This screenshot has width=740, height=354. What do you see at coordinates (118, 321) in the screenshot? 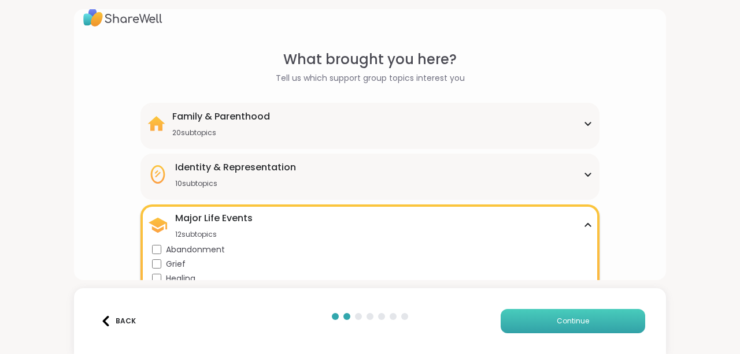
I see `div: Back` at bounding box center [118, 321].